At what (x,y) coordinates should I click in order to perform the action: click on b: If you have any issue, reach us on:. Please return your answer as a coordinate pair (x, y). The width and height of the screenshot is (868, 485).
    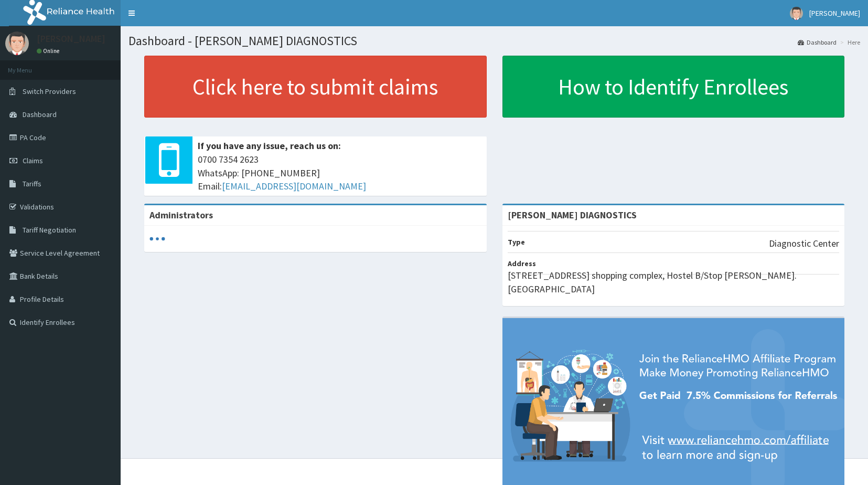
    Looking at the image, I should click on (269, 146).